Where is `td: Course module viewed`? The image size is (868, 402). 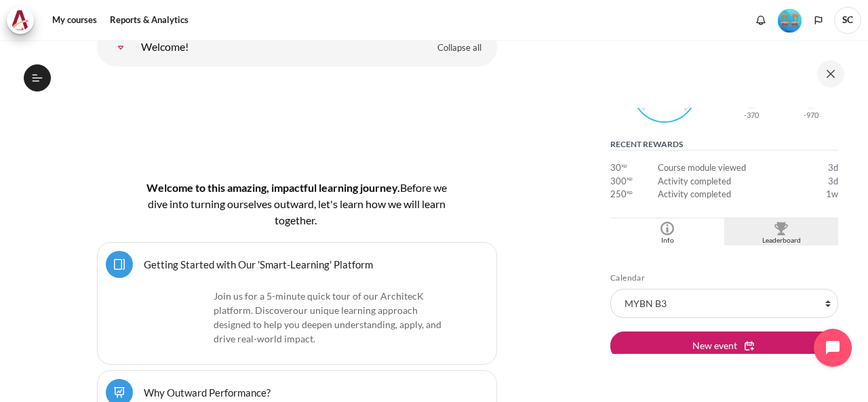 td: Course module viewed is located at coordinates (733, 168).